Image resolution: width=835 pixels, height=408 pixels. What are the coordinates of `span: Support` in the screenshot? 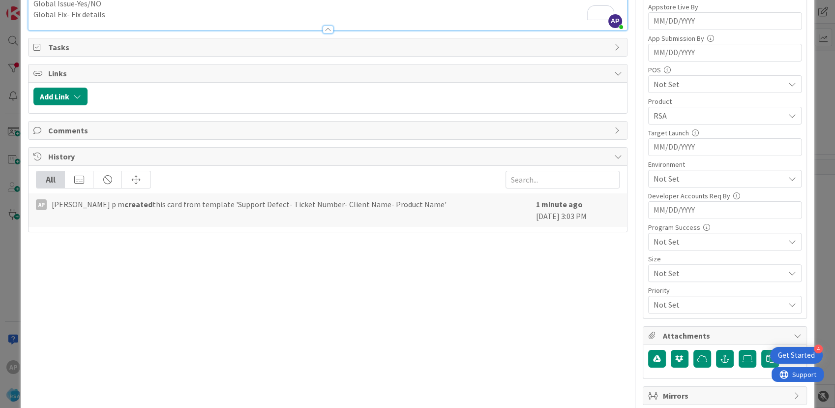 It's located at (32, 7).